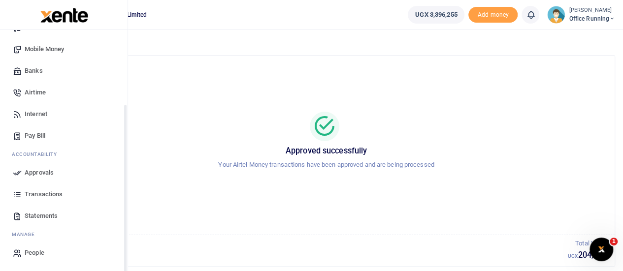 The width and height of the screenshot is (623, 271). Describe the element at coordinates (592, 19) in the screenshot. I see `span: Office Running` at that location.